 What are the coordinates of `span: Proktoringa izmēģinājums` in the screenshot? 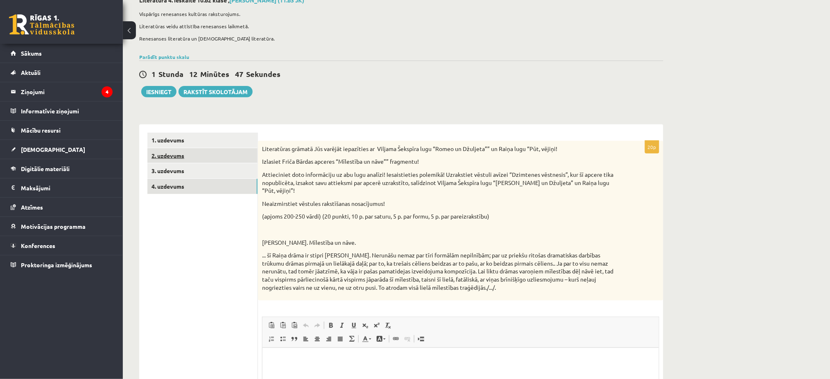 It's located at (57, 265).